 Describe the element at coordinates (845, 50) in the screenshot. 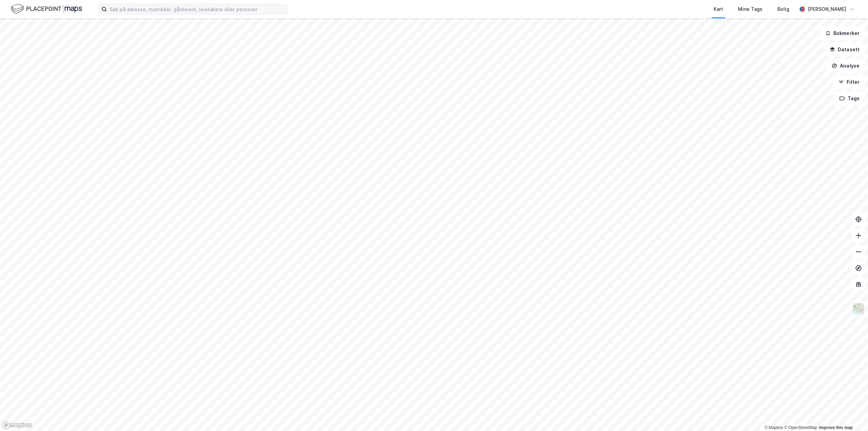

I see `button: Datasett` at that location.